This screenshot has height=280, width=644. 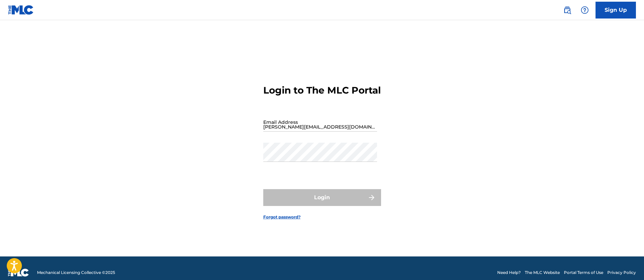 What do you see at coordinates (585, 10) in the screenshot?
I see `div: Help` at bounding box center [585, 10].